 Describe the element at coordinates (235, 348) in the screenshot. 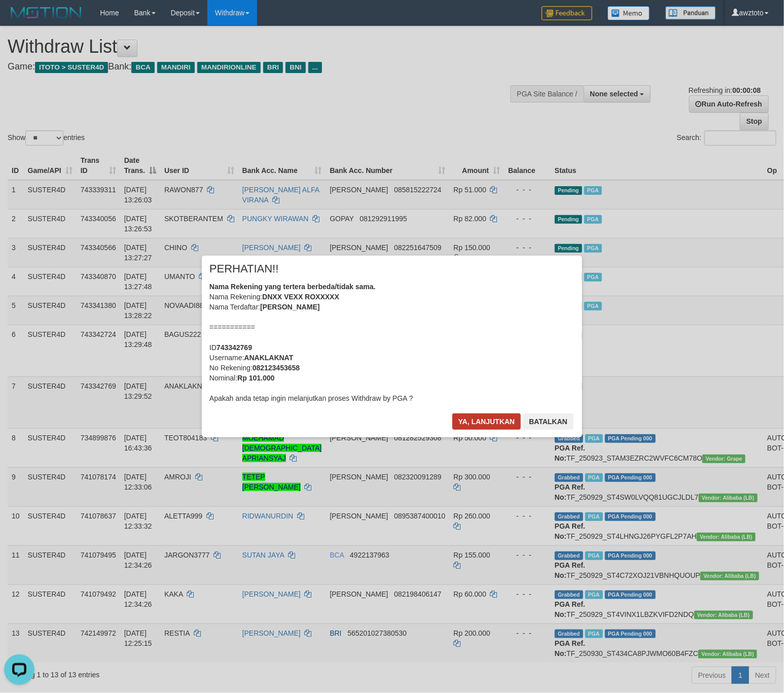

I see `b: 743342769` at that location.